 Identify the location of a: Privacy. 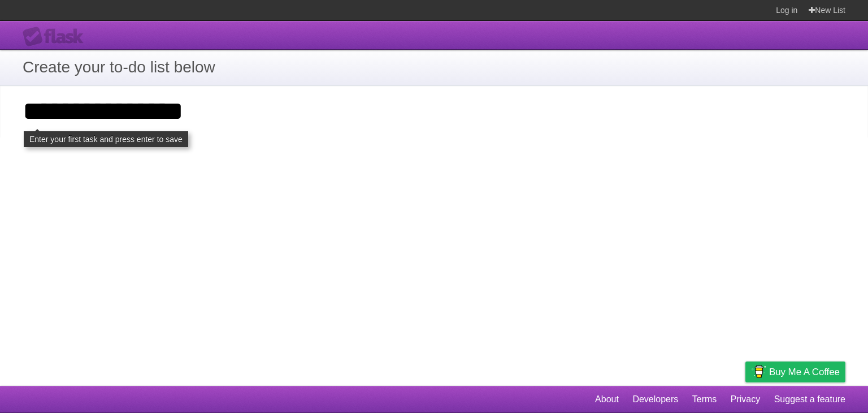
(745, 400).